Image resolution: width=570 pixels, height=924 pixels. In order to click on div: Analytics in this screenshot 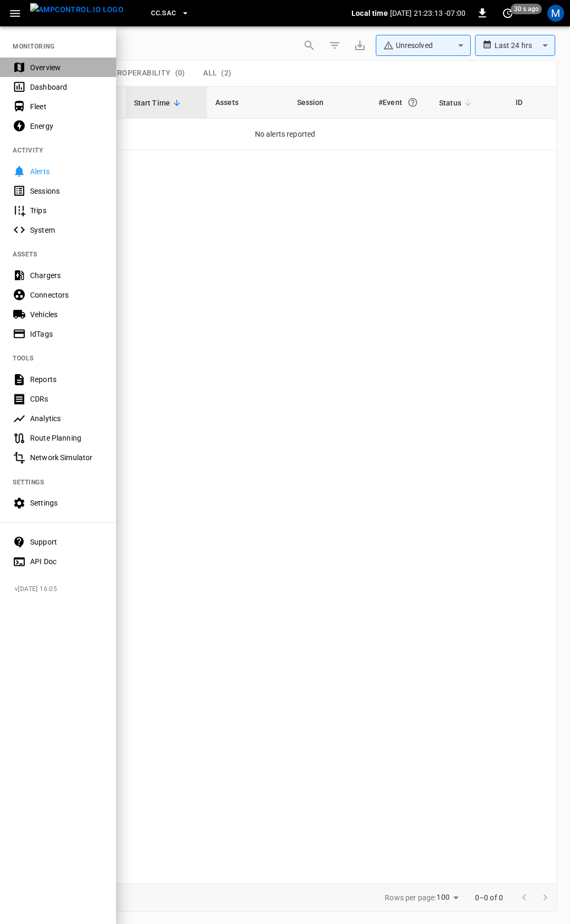, I will do `click(67, 419)`.